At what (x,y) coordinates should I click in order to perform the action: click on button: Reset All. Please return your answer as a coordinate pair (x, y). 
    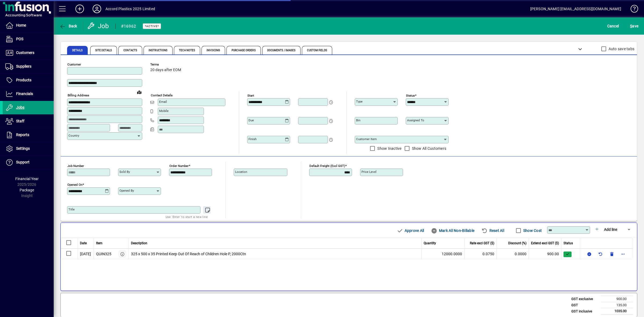
    Looking at the image, I should click on (493, 230).